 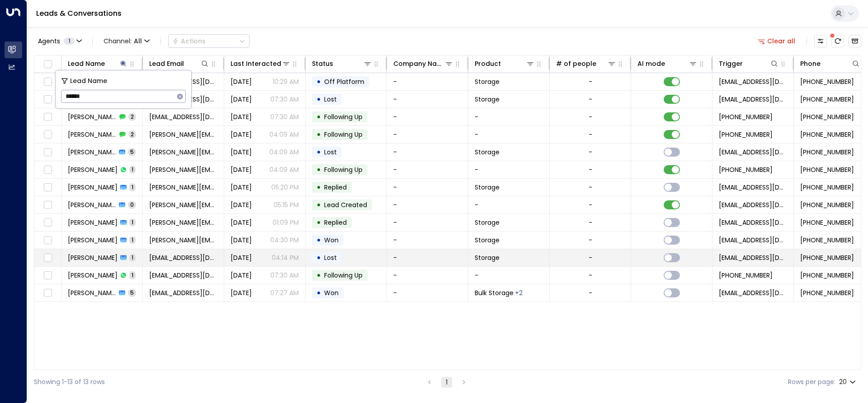 What do you see at coordinates (48, 64) in the screenshot?
I see `span: Toggle select all` at bounding box center [48, 64].